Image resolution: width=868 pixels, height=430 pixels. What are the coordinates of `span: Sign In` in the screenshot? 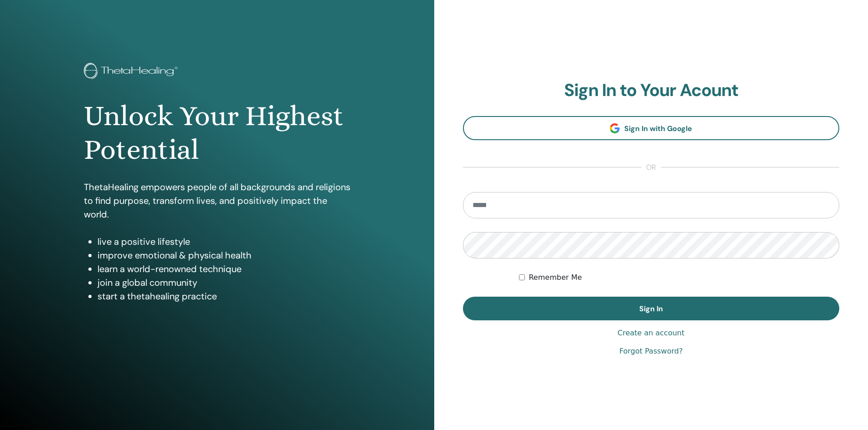 It's located at (651, 309).